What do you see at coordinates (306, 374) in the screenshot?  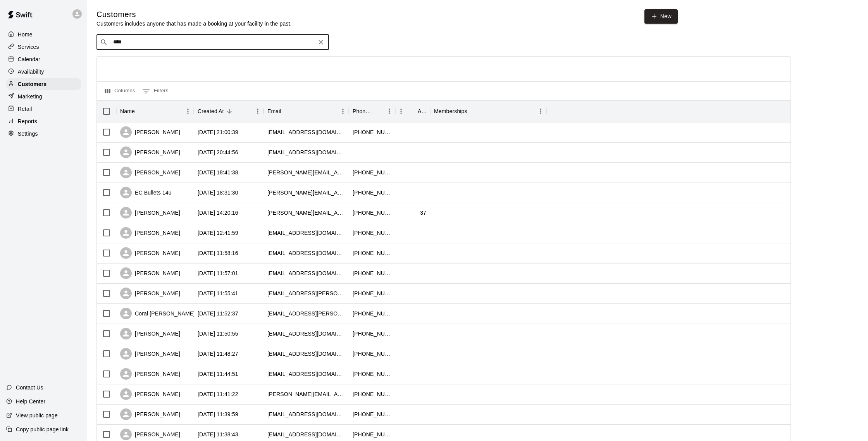 I see `div: garciajan60@gmail.com` at bounding box center [306, 374].